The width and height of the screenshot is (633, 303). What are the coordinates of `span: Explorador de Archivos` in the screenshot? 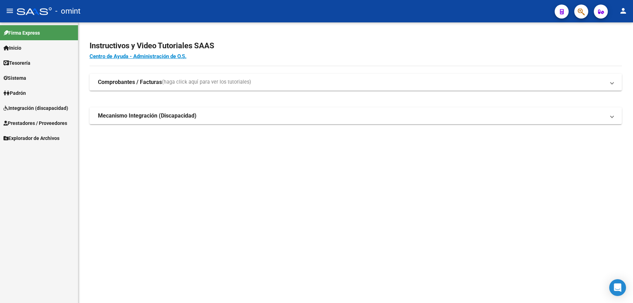 It's located at (31, 138).